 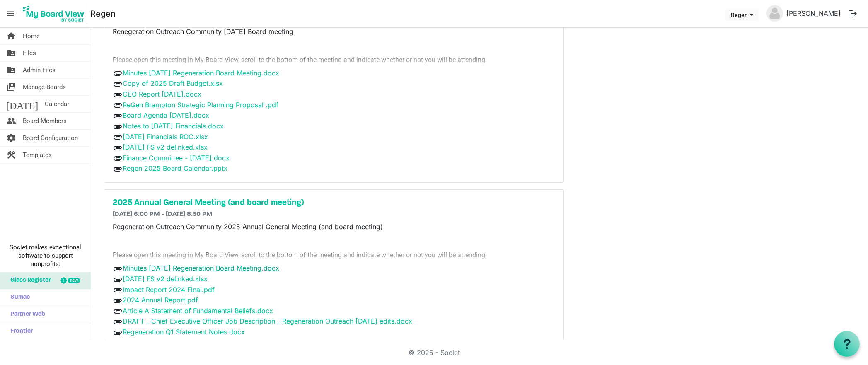 I want to click on span: Societ makes exceptional software to support nonprofits., so click(x=45, y=256).